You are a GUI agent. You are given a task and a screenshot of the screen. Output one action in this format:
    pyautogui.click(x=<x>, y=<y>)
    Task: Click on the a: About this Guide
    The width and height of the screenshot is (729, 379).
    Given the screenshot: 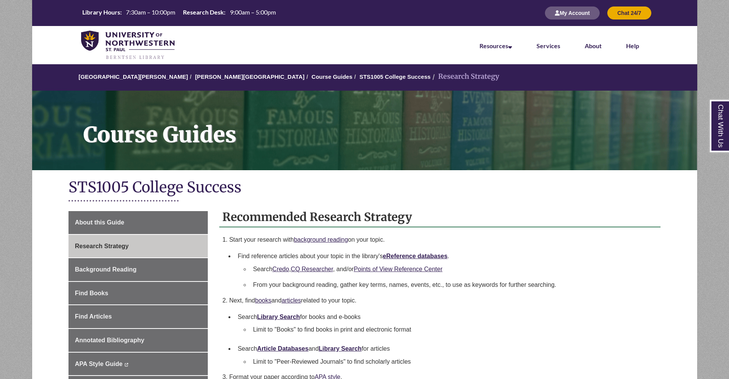 What is the action you would take?
    pyautogui.click(x=138, y=223)
    